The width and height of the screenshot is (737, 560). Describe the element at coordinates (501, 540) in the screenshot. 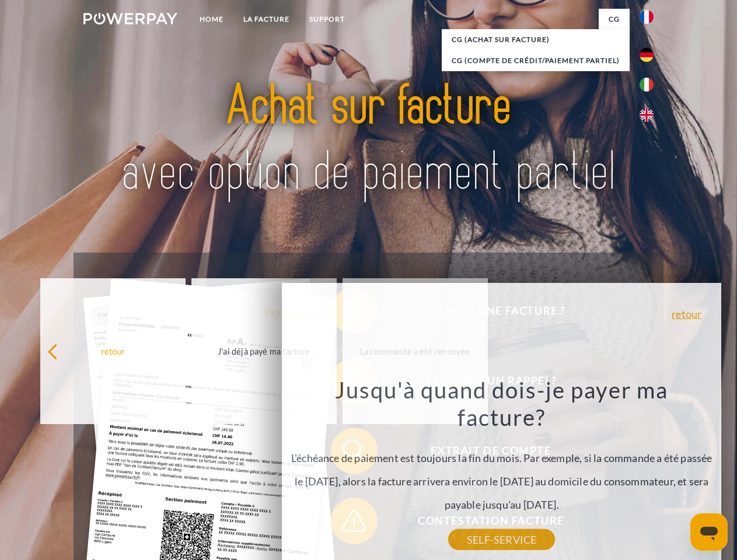

I see `a: SELF-SERVICE` at that location.